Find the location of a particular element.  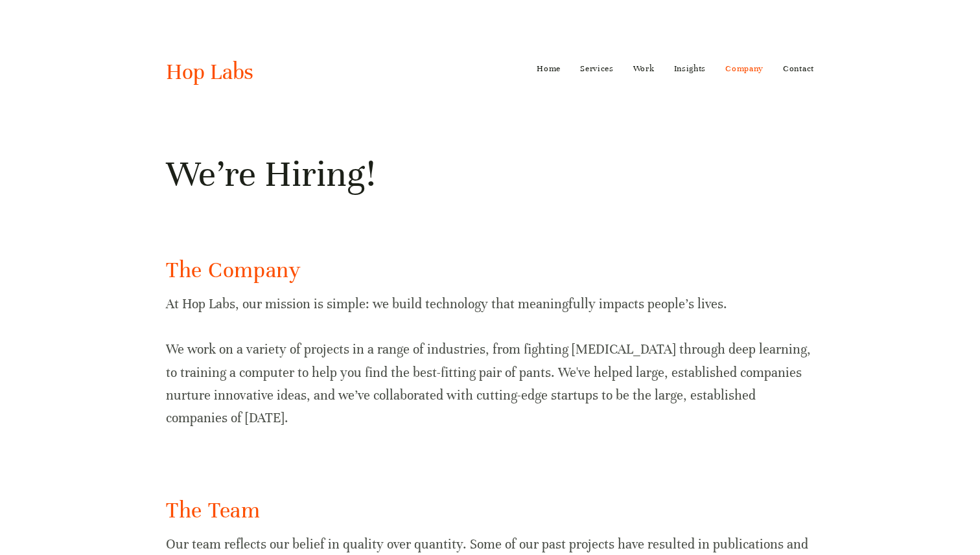

a: Insights is located at coordinates (690, 69).